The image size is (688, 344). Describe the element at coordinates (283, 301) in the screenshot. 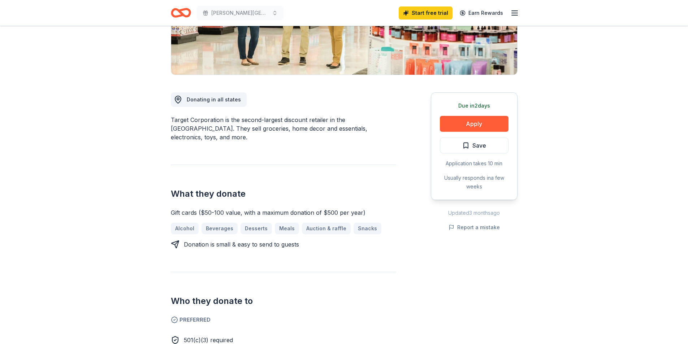

I see `h2: Who they donate to` at that location.